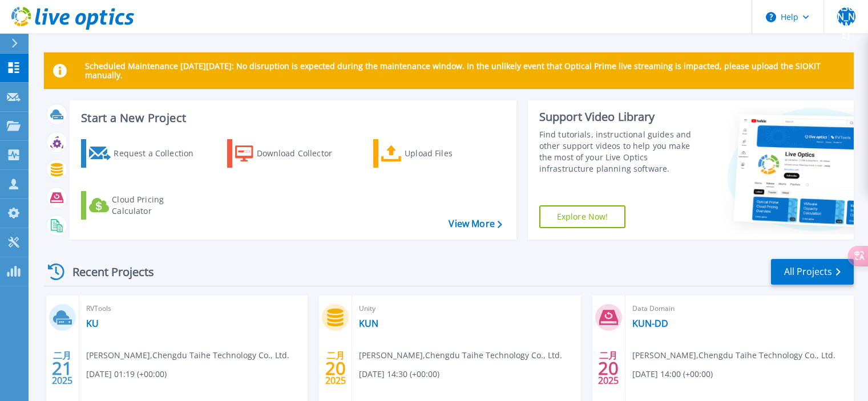 The width and height of the screenshot is (868, 401). Describe the element at coordinates (621, 117) in the screenshot. I see `div: Support Video Library` at that location.